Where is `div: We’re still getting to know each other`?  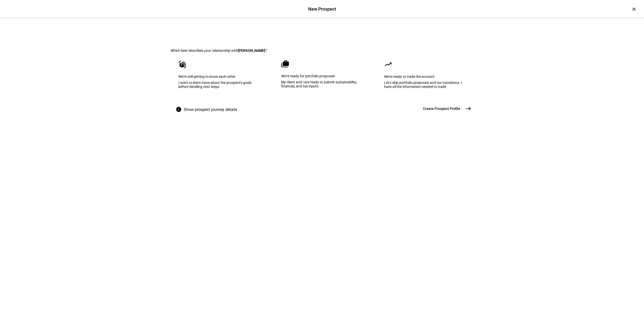 div: We’re still getting to know each other is located at coordinates (219, 77).